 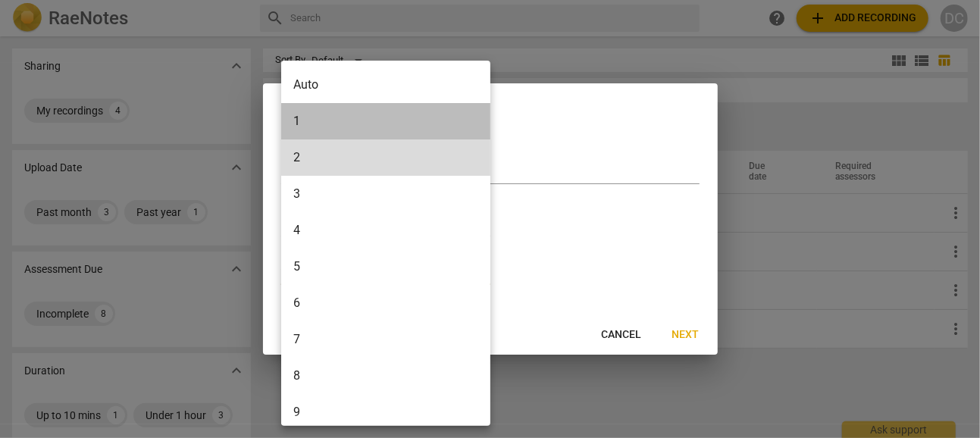 I want to click on li: Auto, so click(x=388, y=85).